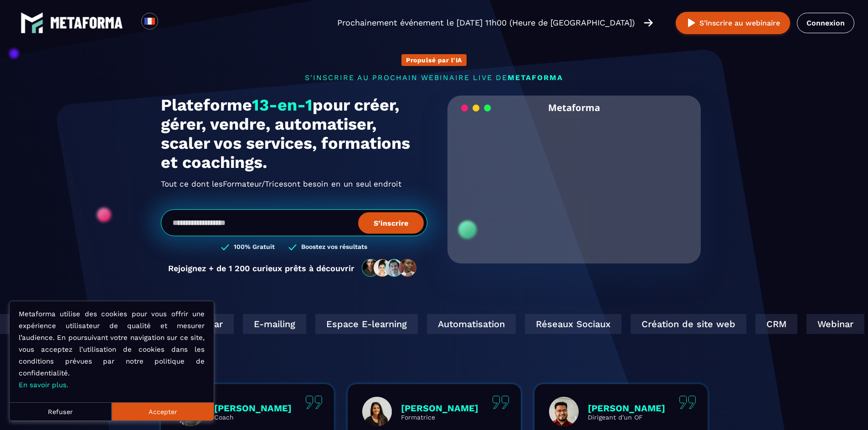 The height and width of the screenshot is (430, 868). Describe the element at coordinates (253, 418) in the screenshot. I see `p: Coach` at that location.